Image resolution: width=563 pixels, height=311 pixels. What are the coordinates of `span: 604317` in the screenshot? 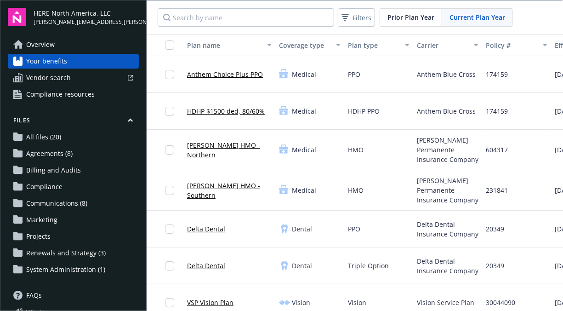 It's located at (497, 149).